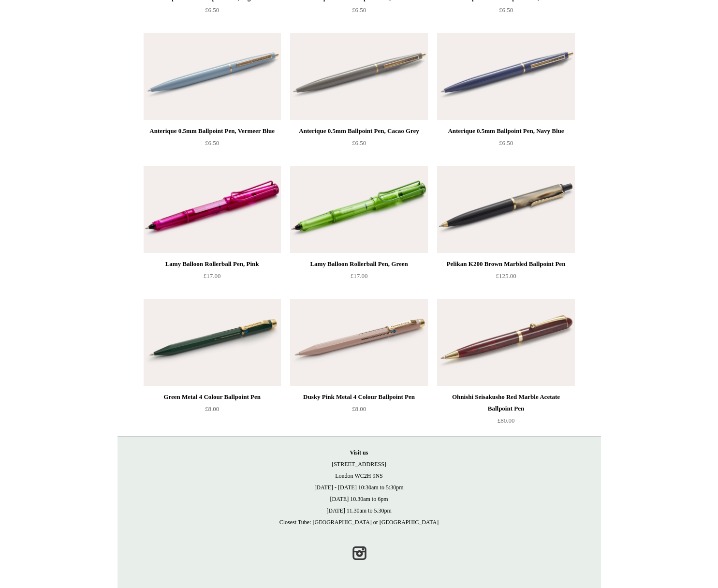  What do you see at coordinates (359, 342) in the screenshot?
I see `img: Dusky Pink Metal 4 Colour Ballpoint Pen` at bounding box center [359, 342].